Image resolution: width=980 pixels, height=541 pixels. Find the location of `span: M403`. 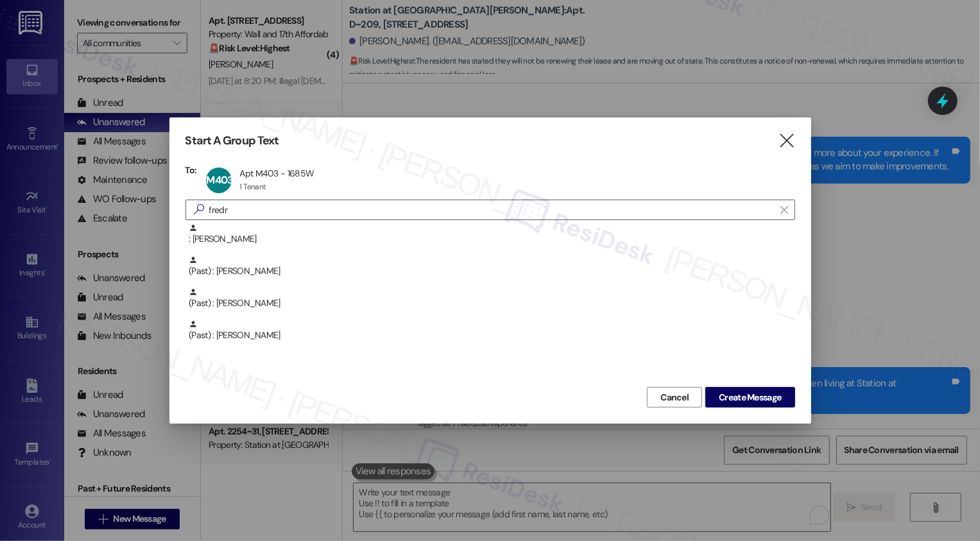

span: M403 is located at coordinates (219, 180).